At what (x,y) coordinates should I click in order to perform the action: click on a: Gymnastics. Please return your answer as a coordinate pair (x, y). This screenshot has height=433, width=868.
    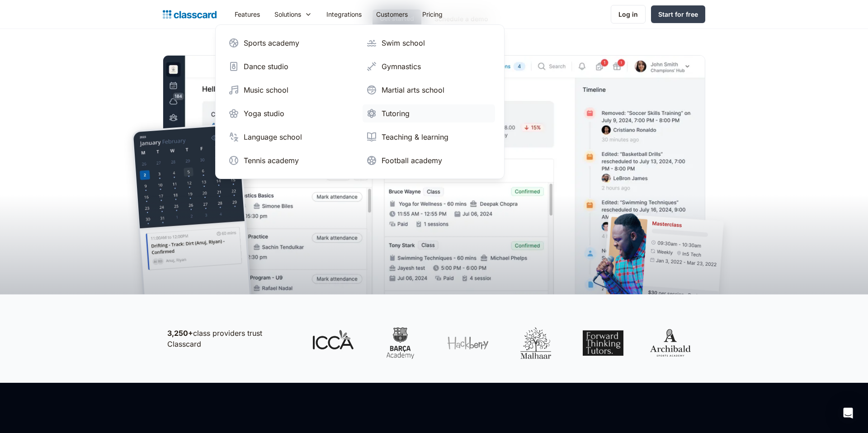
    Looking at the image, I should click on (428, 66).